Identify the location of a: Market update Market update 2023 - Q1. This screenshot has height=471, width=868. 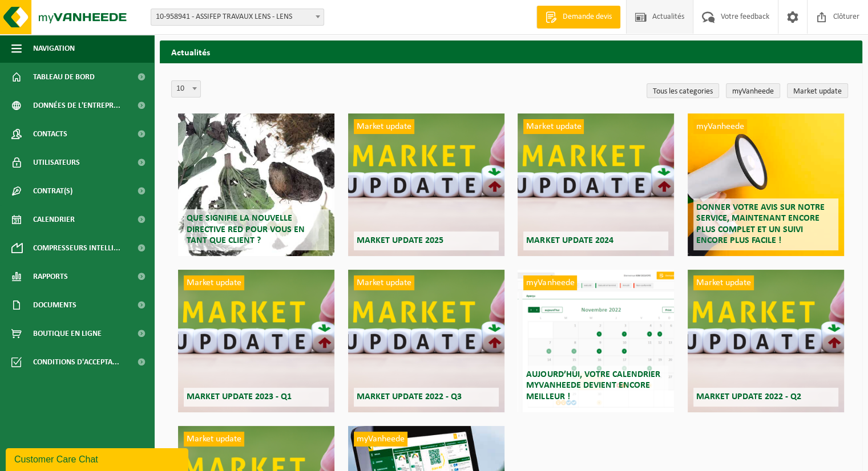
(256, 341).